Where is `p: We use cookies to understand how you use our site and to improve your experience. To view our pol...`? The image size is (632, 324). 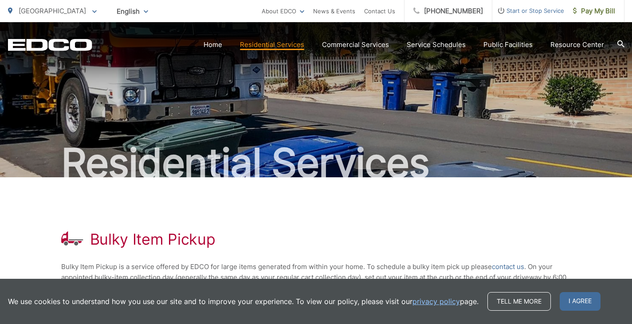 p: We use cookies to understand how you use our site and to improve your experience. To view our pol... is located at coordinates (243, 301).